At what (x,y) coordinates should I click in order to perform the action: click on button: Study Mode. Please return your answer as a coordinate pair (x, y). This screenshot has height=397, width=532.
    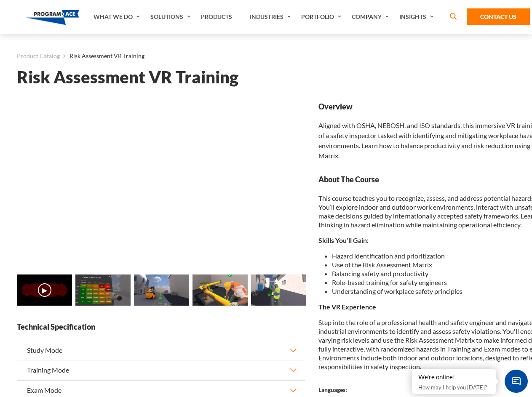
    Looking at the image, I should click on (161, 350).